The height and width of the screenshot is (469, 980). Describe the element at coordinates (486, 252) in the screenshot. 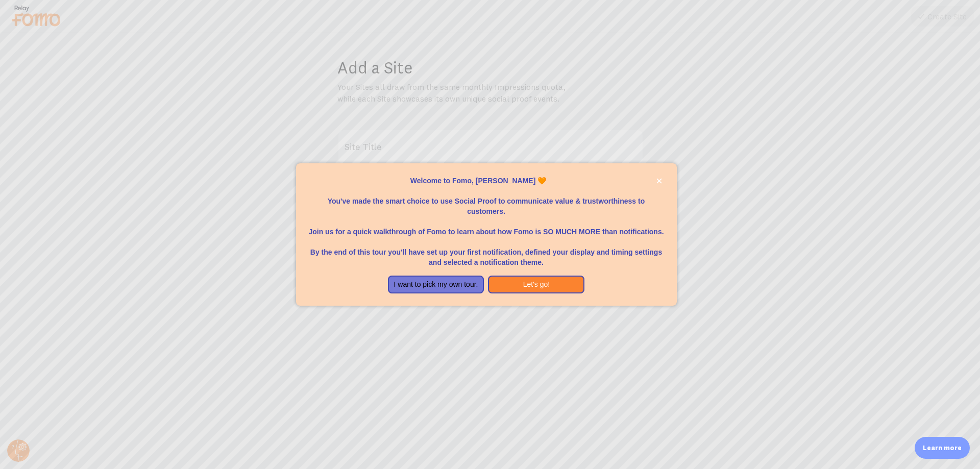

I see `p: By the end of this tour you'll have set up your first notification, defined your display and timi...` at that location.